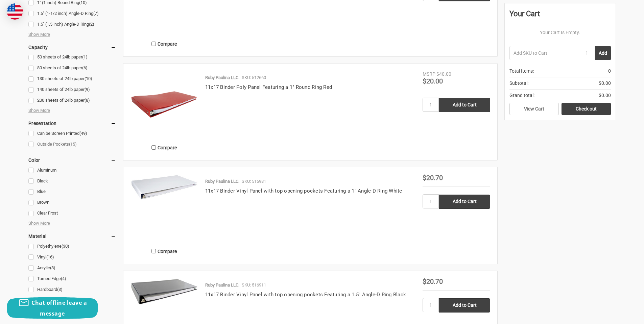 The width and height of the screenshot is (644, 324). What do you see at coordinates (72, 133) in the screenshot?
I see `a: Can be Screen Printed` at bounding box center [72, 133].